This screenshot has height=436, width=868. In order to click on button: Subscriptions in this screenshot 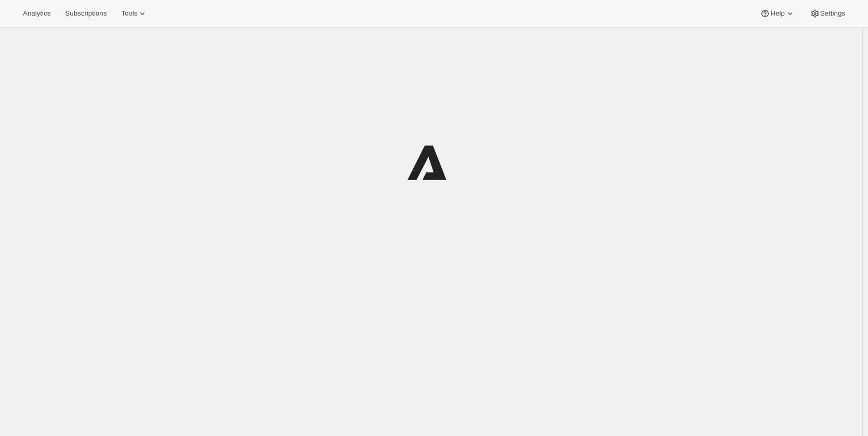, I will do `click(86, 13)`.